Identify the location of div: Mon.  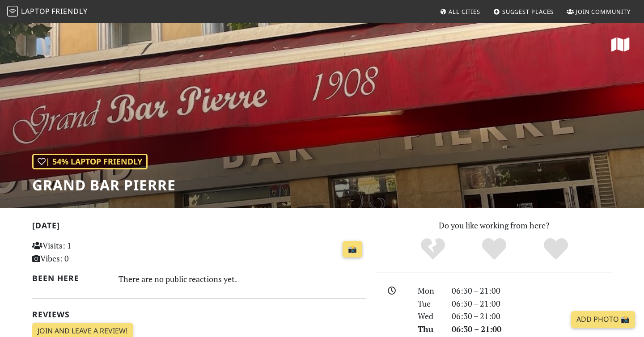
(430, 291).